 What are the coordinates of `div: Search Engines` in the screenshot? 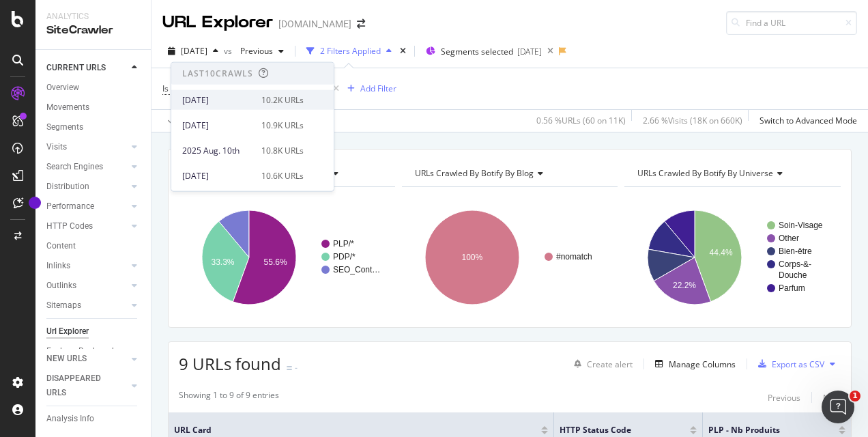 It's located at (74, 167).